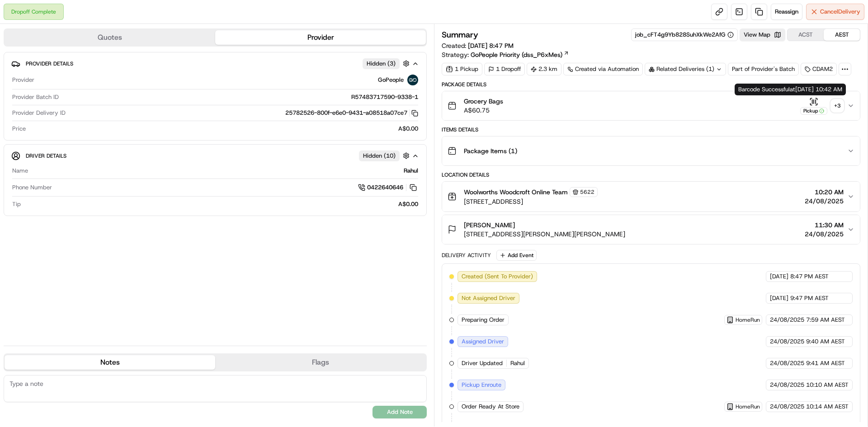 The height and width of the screenshot is (427, 868). I want to click on button: Flags, so click(321, 363).